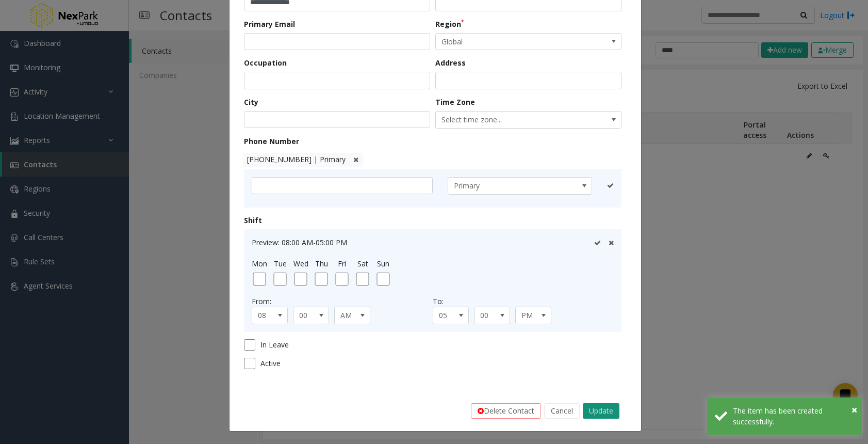 The width and height of the screenshot is (868, 444). What do you see at coordinates (505, 411) in the screenshot?
I see `button: Delete Contact` at bounding box center [505, 411].